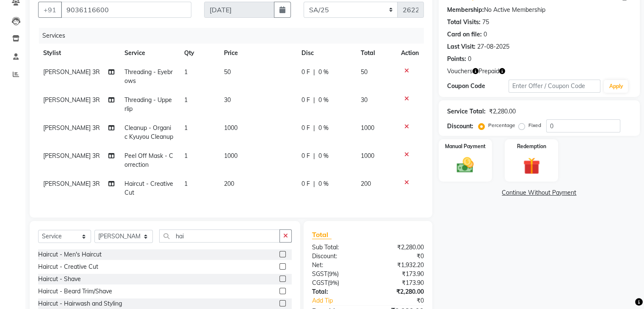 The width and height of the screenshot is (644, 309). I want to click on span: CGST, so click(320, 283).